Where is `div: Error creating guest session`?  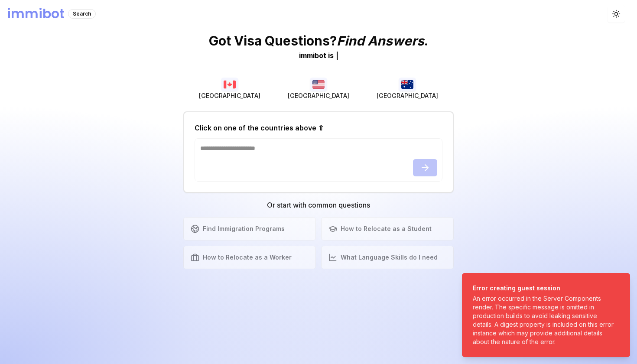
div: Error creating guest session is located at coordinates (544, 288).